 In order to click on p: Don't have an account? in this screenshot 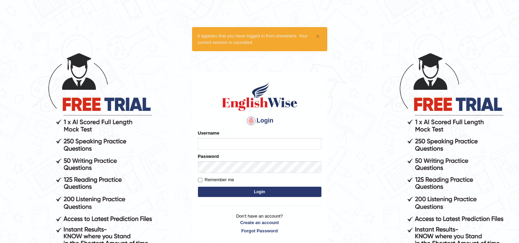, I will do `click(260, 223)`.